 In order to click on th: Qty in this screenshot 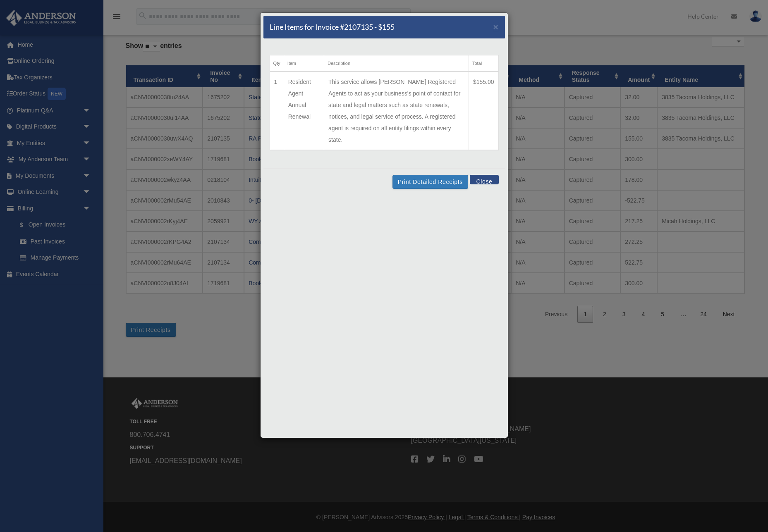, I will do `click(277, 64)`.